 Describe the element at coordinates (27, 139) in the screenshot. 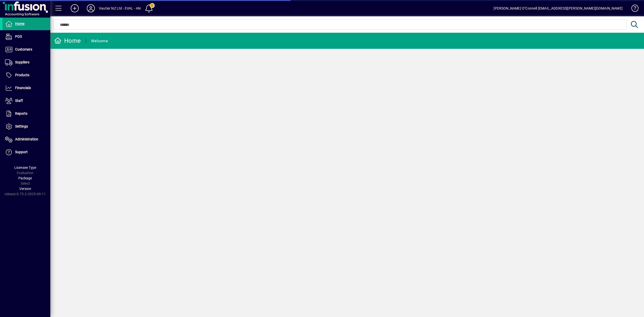

I see `a: Administration` at that location.